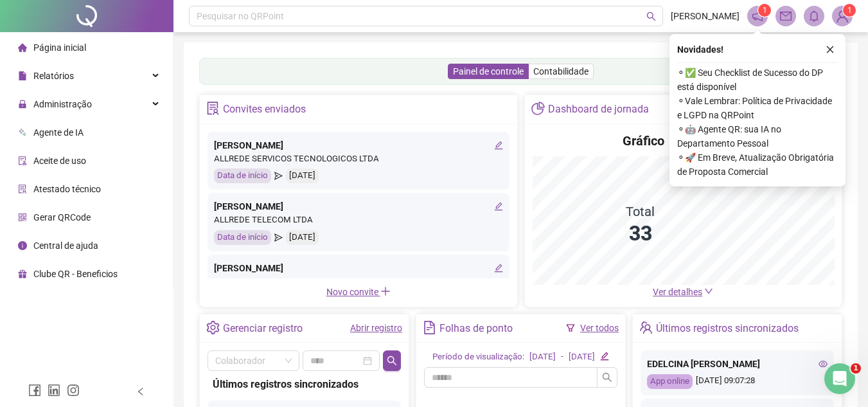  What do you see at coordinates (23, 75) in the screenshot?
I see `span: file` at bounding box center [23, 75].